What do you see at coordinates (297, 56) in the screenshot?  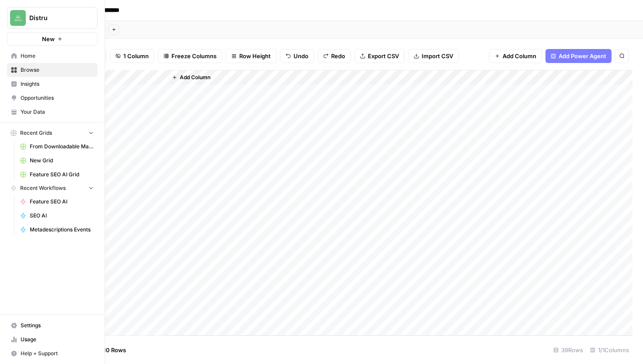 I see `button: Undo` at bounding box center [297, 56].